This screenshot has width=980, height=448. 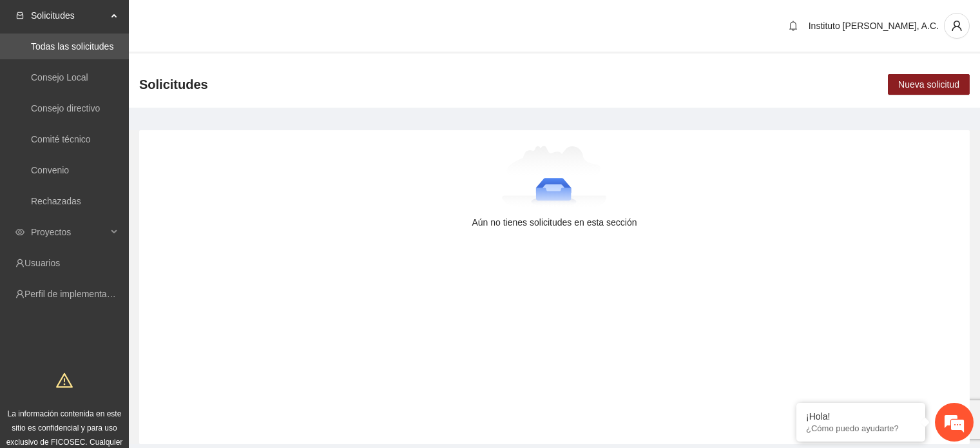 I want to click on a: Perfil de implementadora, so click(x=75, y=294).